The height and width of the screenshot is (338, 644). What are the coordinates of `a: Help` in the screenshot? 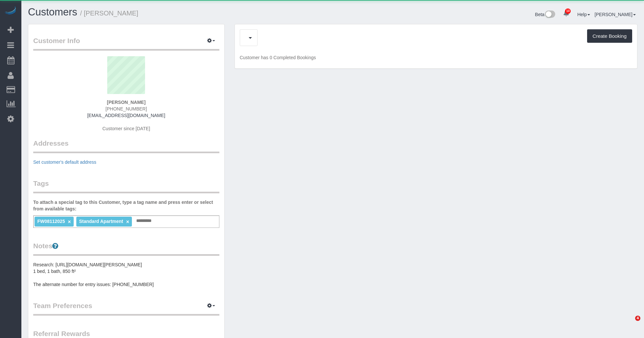 It's located at (584, 14).